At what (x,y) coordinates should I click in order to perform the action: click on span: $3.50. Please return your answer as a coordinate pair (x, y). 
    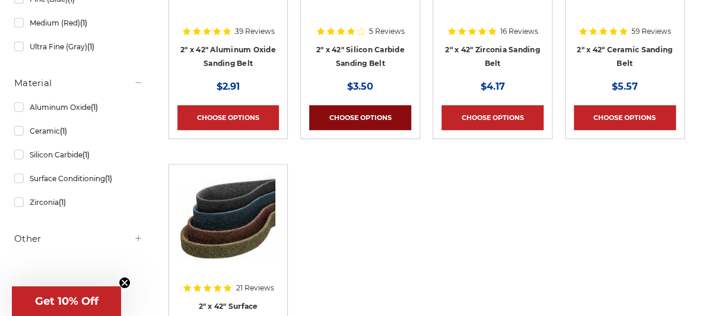
    Looking at the image, I should click on (360, 86).